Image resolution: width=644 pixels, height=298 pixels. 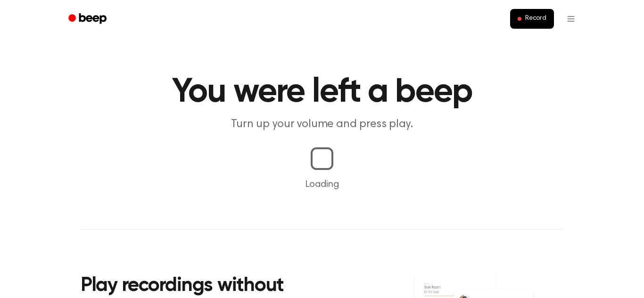 I want to click on h1: You were left a beep, so click(x=322, y=92).